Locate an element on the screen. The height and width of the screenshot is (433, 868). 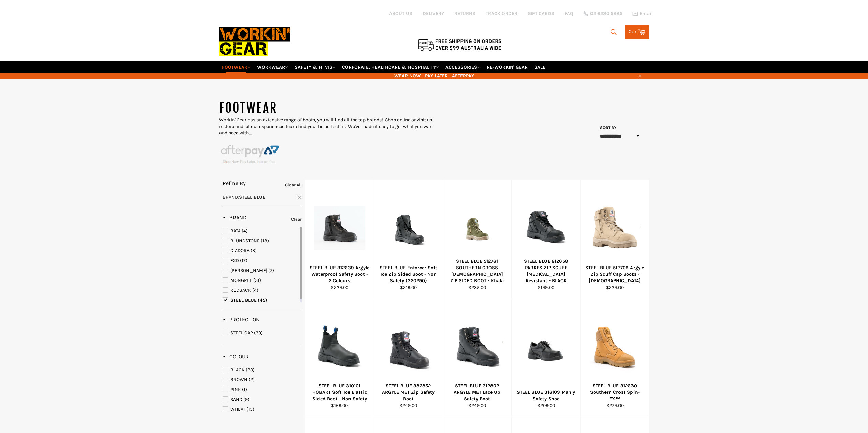
a: Clear is located at coordinates (296, 219).